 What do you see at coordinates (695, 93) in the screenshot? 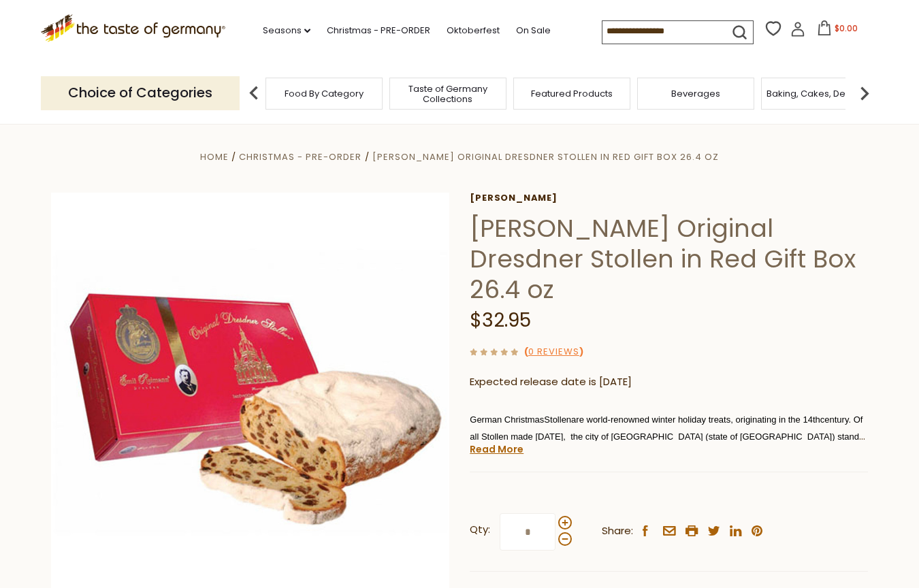
I see `a: Beverages` at bounding box center [695, 93].